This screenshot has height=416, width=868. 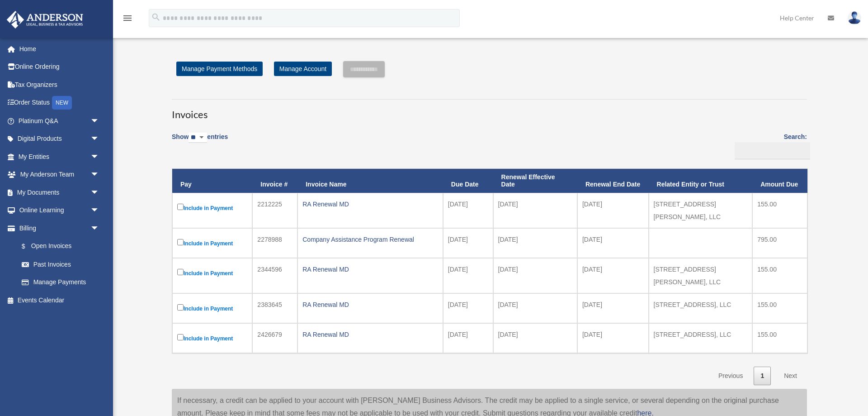 What do you see at coordinates (61, 264) in the screenshot?
I see `a: Past Invoices` at bounding box center [61, 264].